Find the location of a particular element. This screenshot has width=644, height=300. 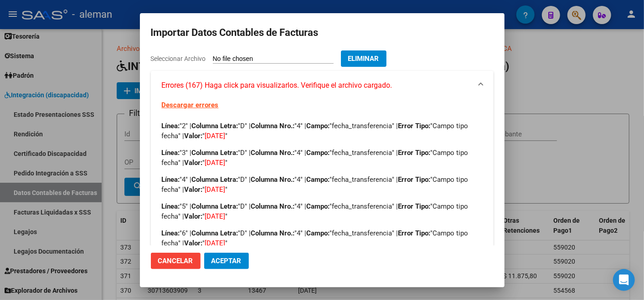

span: Seleccionar Archivo is located at coordinates (178, 59).